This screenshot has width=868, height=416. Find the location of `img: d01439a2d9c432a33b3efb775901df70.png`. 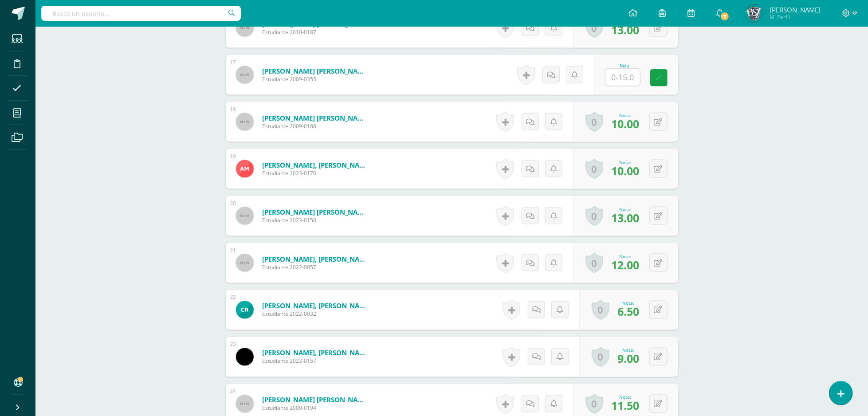

img: d01439a2d9c432a33b3efb775901df70.png is located at coordinates (245, 310).